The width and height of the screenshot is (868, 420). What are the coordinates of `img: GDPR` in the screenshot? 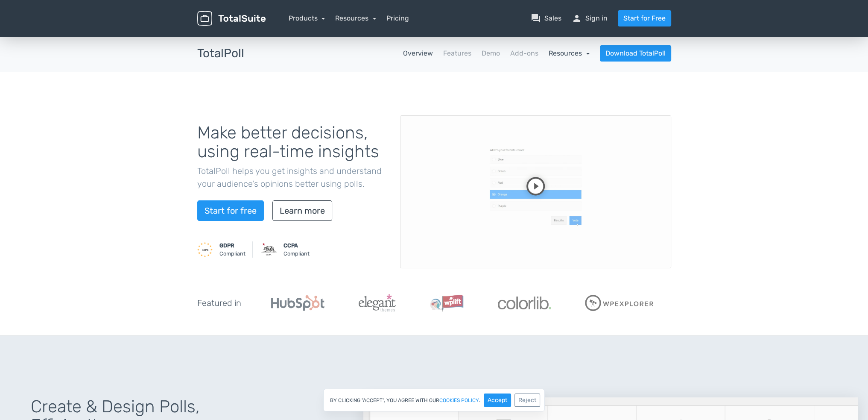 It's located at (205, 250).